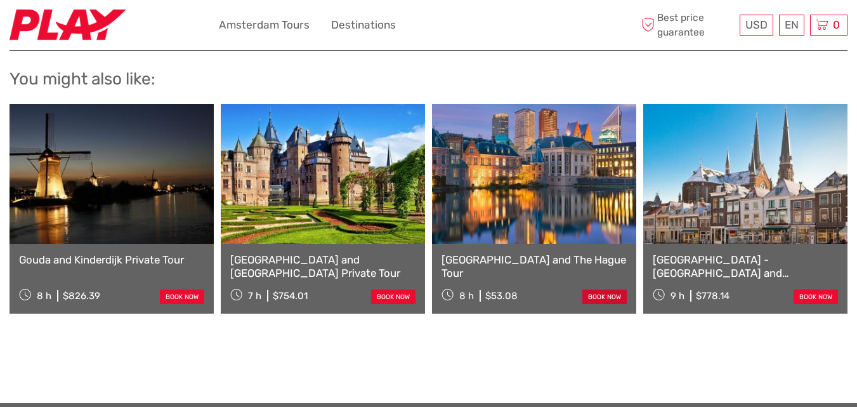  I want to click on div: $754.01, so click(290, 296).